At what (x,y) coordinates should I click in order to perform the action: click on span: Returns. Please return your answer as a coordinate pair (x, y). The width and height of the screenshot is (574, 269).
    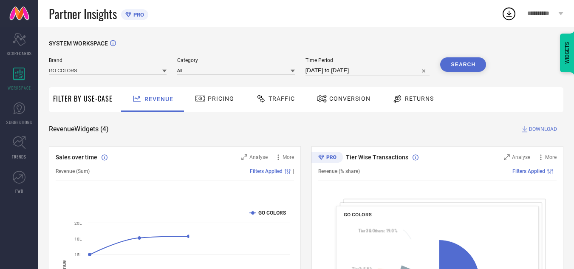
    Looking at the image, I should click on (420, 99).